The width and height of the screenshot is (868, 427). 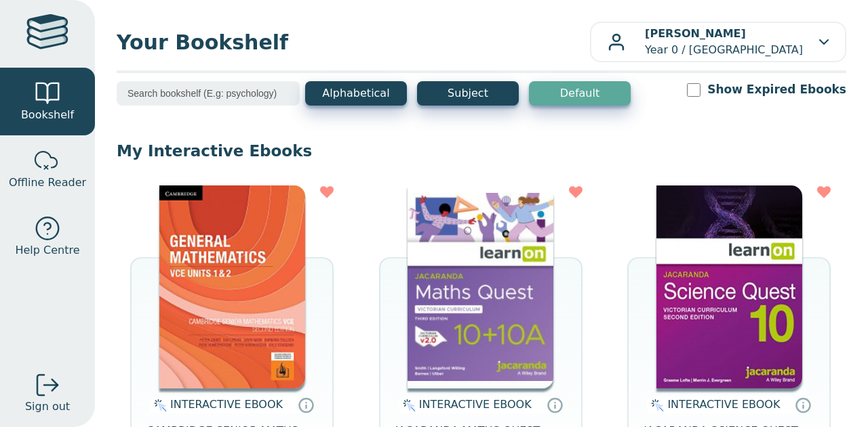 What do you see at coordinates (580, 94) in the screenshot?
I see `button: Default` at bounding box center [580, 94].